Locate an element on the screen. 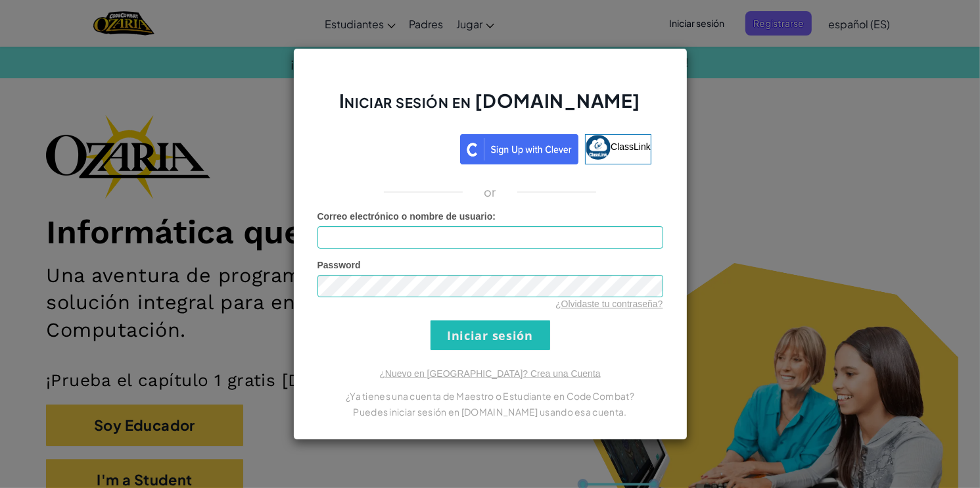  span: Password is located at coordinates (339, 265).